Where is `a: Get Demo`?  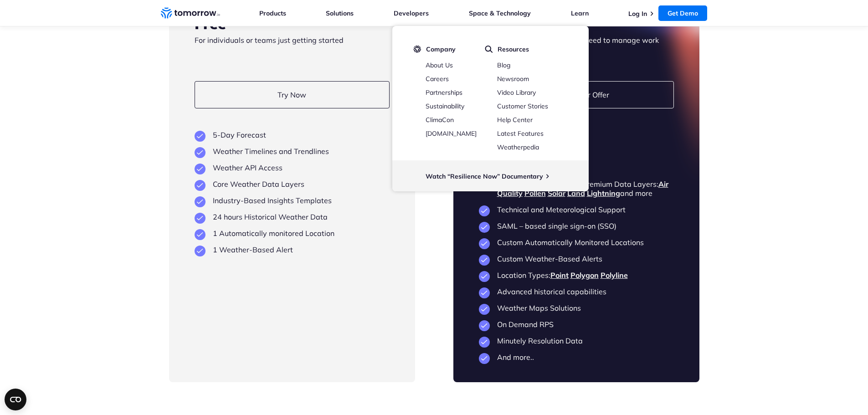 a: Get Demo is located at coordinates (682, 13).